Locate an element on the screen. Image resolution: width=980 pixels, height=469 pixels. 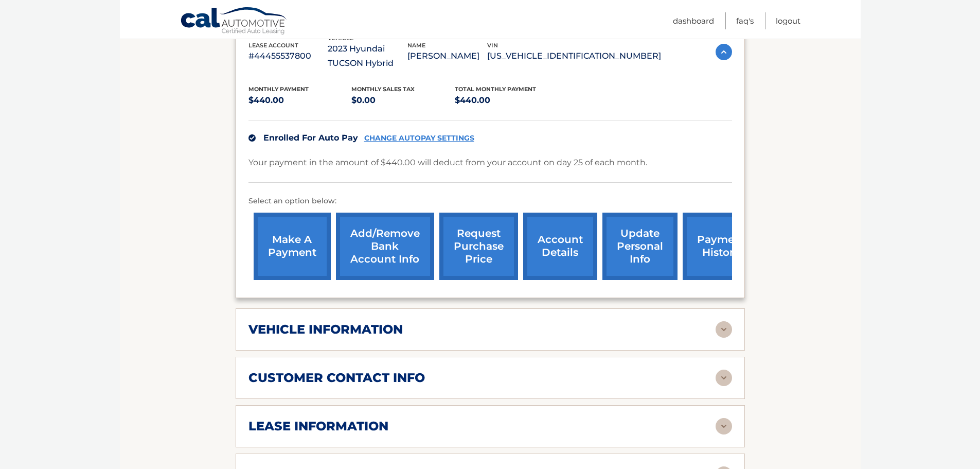
p: Select an option below: is located at coordinates (490, 201).